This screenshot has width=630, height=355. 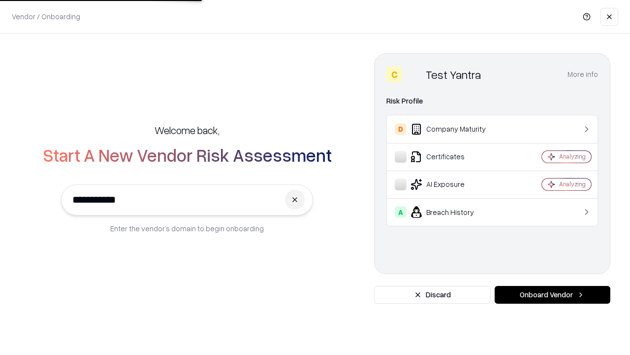 I want to click on div: D, so click(x=401, y=129).